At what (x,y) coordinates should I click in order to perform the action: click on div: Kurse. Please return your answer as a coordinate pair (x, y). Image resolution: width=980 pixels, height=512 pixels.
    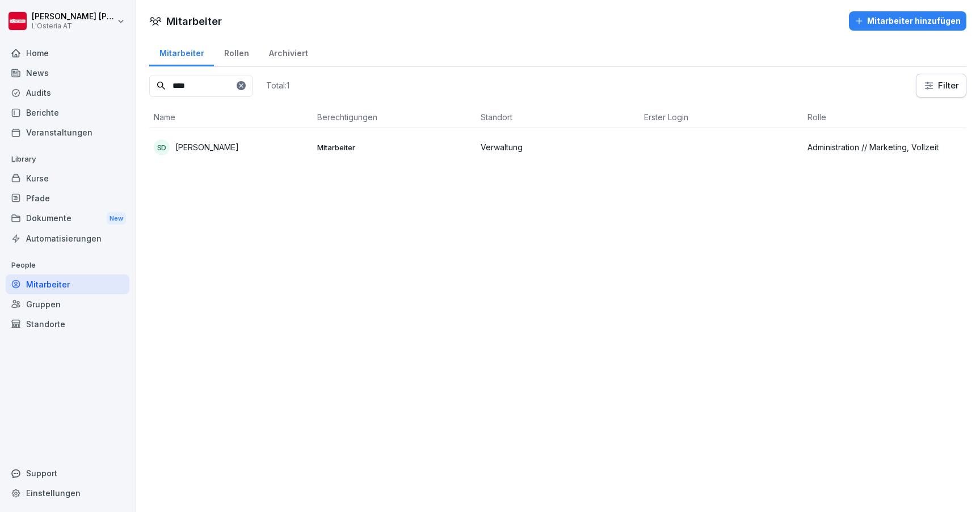
    Looking at the image, I should click on (68, 178).